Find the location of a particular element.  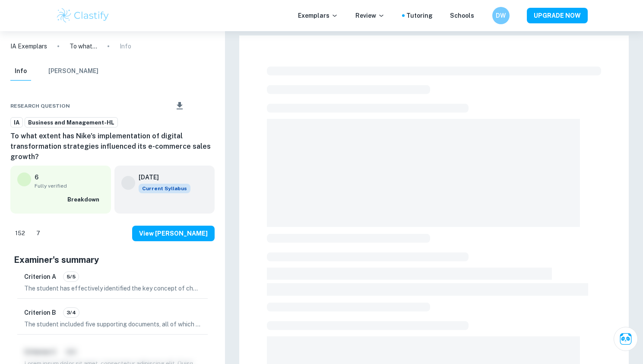

p: 6 is located at coordinates (36, 177).